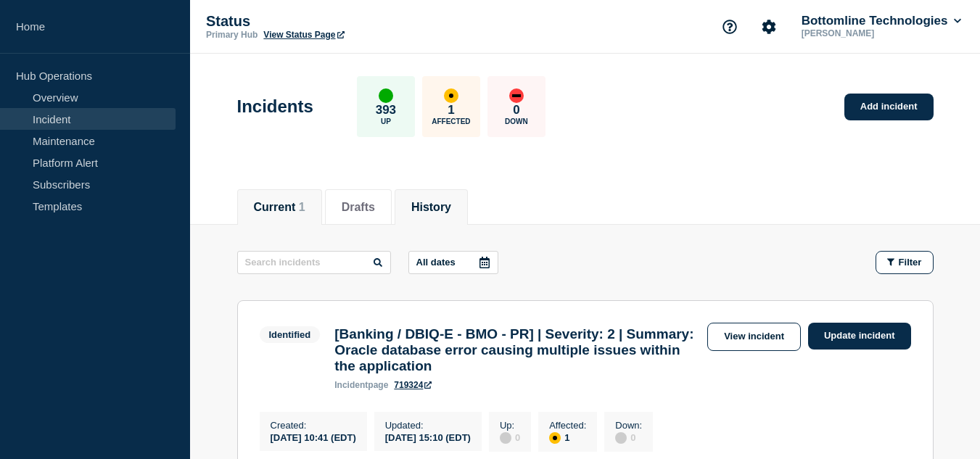 This screenshot has width=980, height=459. What do you see at coordinates (303, 35) in the screenshot?
I see `a: View Status Page` at bounding box center [303, 35].